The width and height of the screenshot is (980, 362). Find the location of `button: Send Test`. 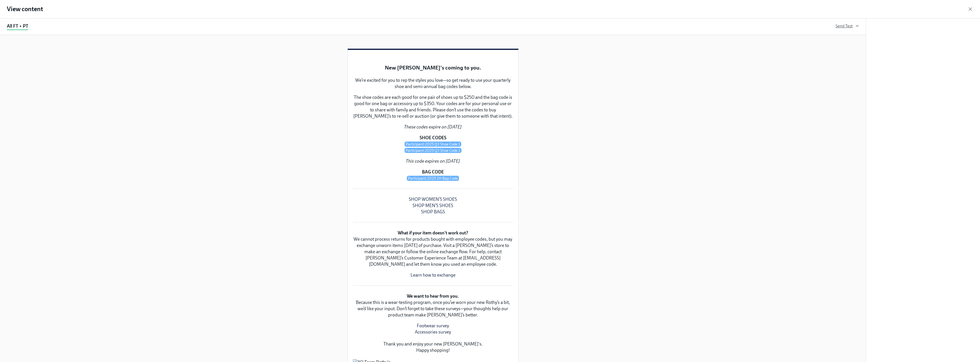

button: Send Test is located at coordinates (847, 26).